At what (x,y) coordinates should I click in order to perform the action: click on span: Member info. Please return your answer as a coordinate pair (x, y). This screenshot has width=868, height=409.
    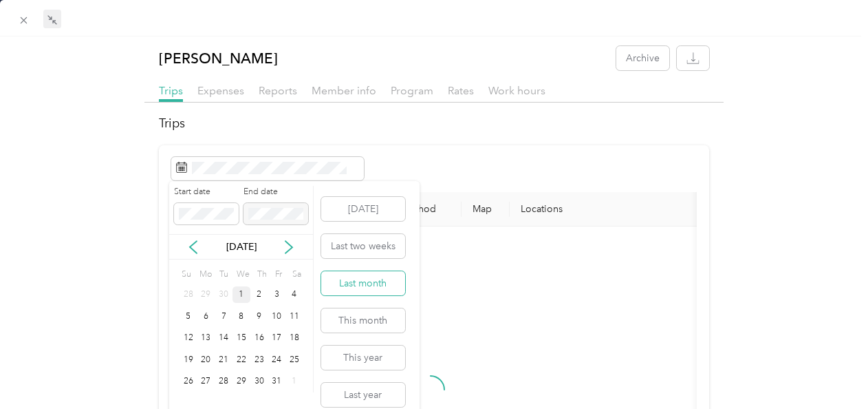
    Looking at the image, I should click on (344, 90).